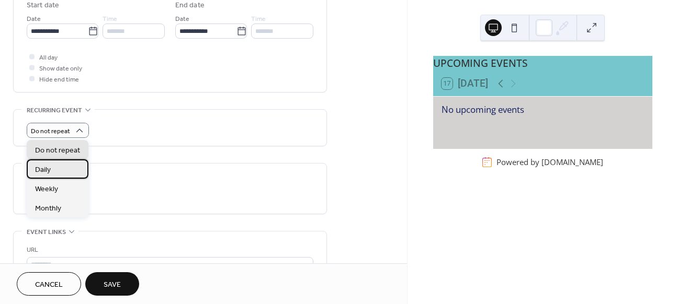 Image resolution: width=678 pixels, height=304 pixels. Describe the element at coordinates (112, 284) in the screenshot. I see `button: Save` at that location.